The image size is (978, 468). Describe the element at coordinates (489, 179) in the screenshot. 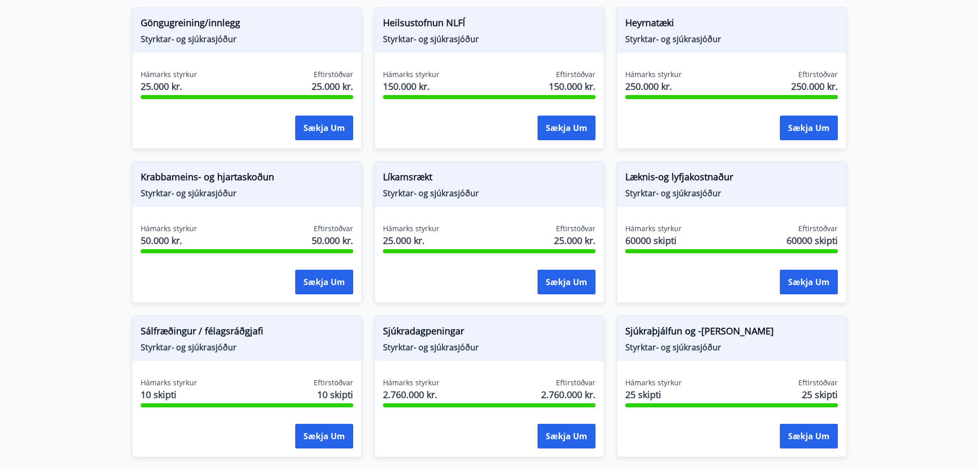

I see `span: Líkamsrækt` at that location.